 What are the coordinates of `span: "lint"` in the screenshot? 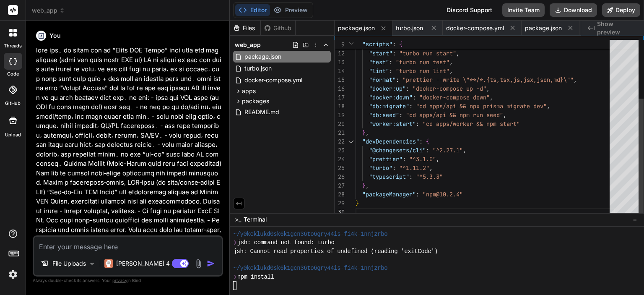 It's located at (379, 71).